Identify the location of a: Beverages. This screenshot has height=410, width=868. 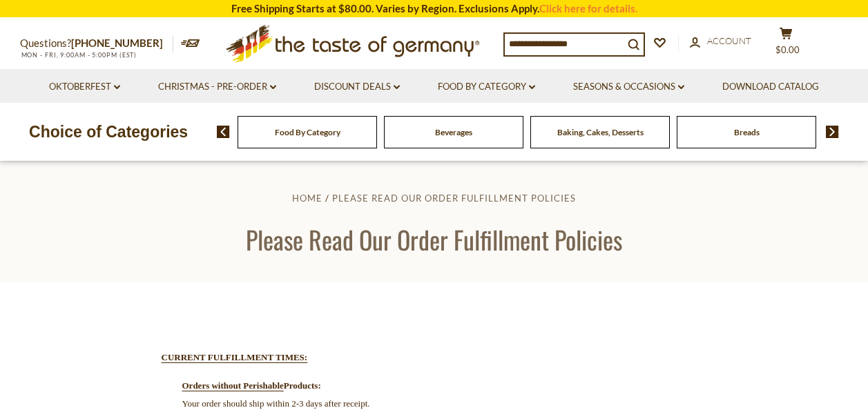
(454, 132).